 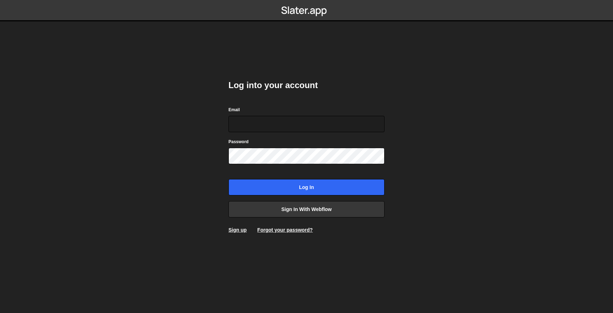 What do you see at coordinates (307, 85) in the screenshot?
I see `h2: Log into your account` at bounding box center [307, 85].